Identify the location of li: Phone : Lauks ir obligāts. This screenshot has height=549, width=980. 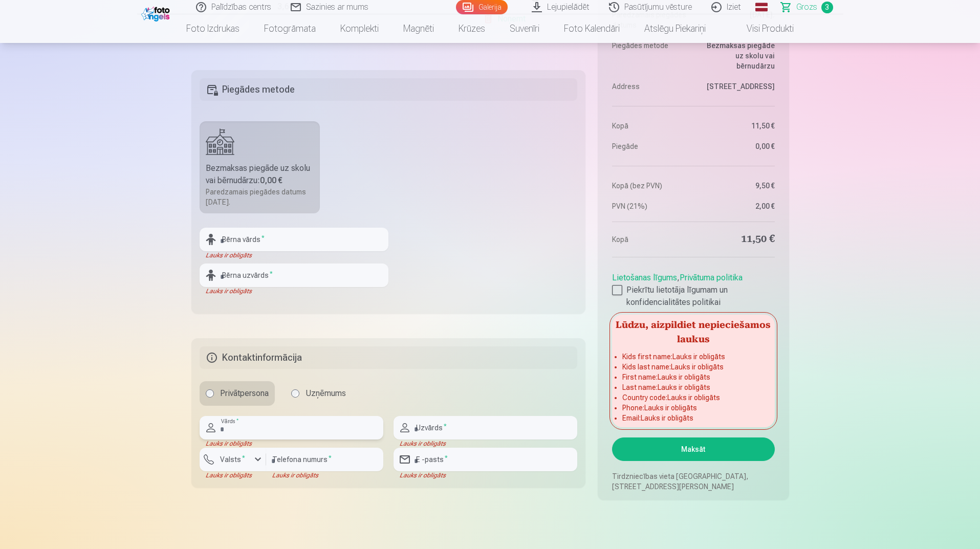
(693, 408).